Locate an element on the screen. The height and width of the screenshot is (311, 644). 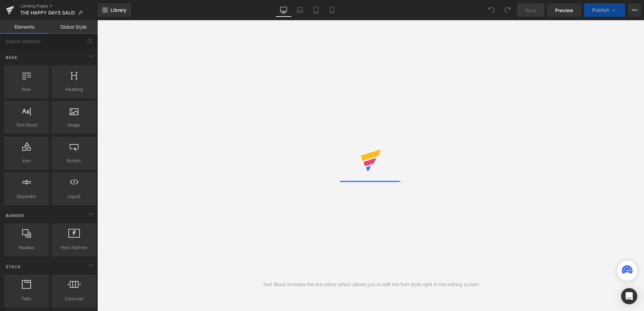
span: Separator is located at coordinates (26, 196).